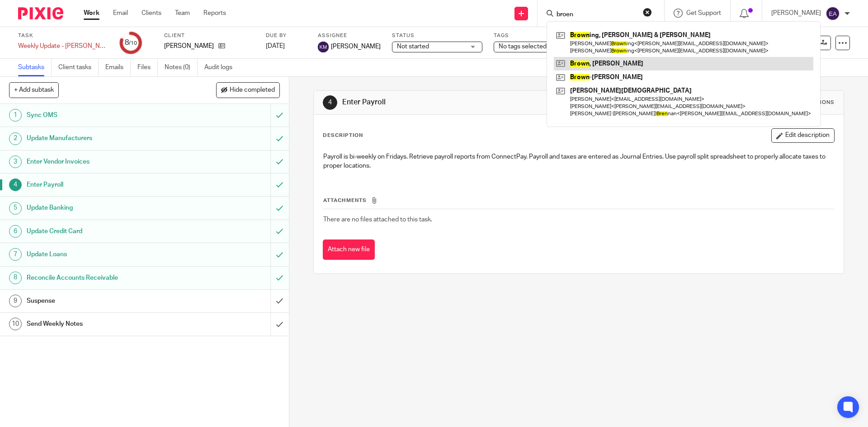  What do you see at coordinates (596, 15) in the screenshot?
I see `input: Search` at bounding box center [596, 15].